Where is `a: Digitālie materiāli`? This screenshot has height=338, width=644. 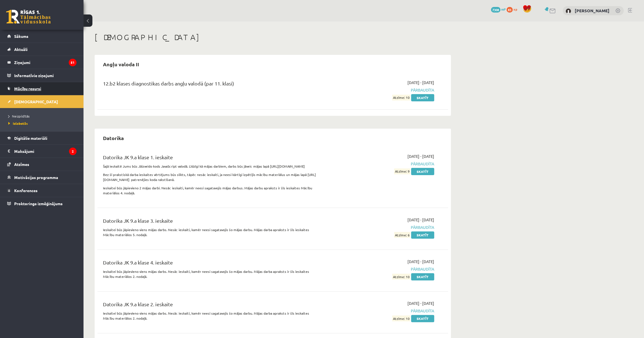 a: Digitālie materiāli is located at coordinates (42, 138).